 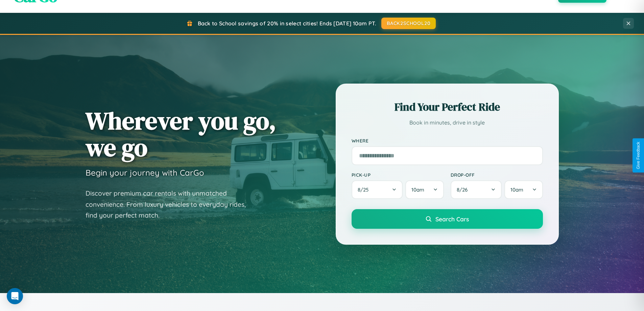 What do you see at coordinates (452, 219) in the screenshot?
I see `span: Search Cars` at bounding box center [452, 219].